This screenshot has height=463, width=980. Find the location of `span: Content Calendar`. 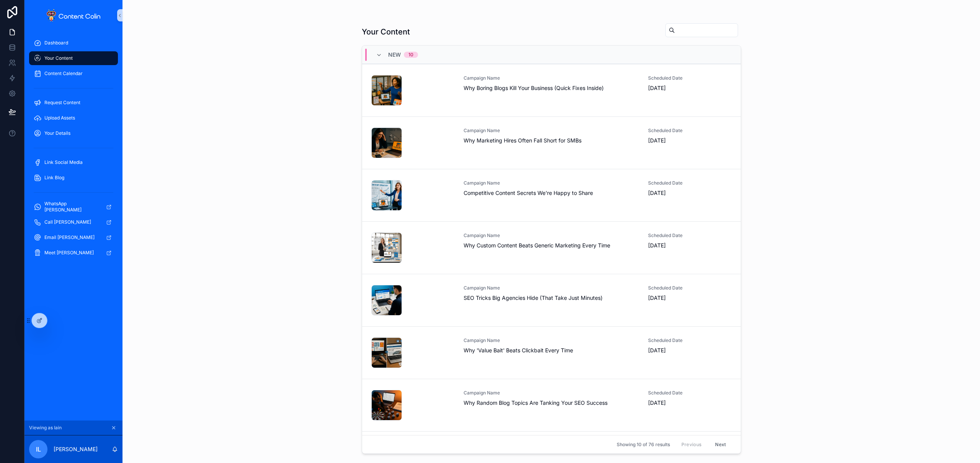

span: Content Calendar is located at coordinates (63, 73).